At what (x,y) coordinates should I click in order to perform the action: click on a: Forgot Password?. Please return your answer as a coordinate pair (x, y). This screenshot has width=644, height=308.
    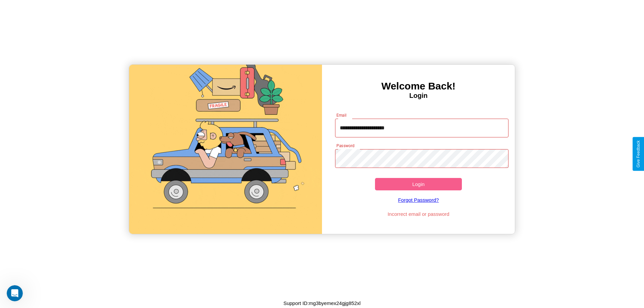
    Looking at the image, I should click on (419, 200).